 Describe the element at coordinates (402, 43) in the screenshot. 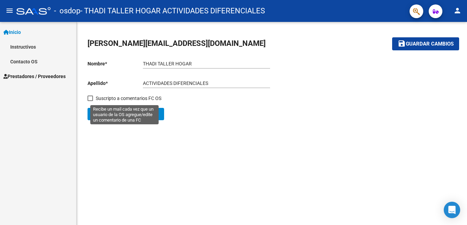

I see `mat-icon: save` at that location.